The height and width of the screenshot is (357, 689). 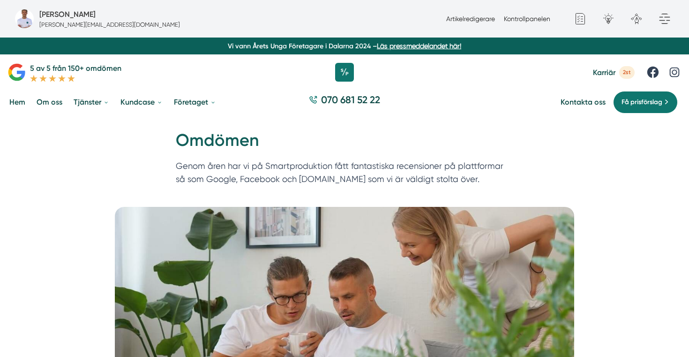 What do you see at coordinates (419, 46) in the screenshot?
I see `a: Läs pressmeddelandet här!` at bounding box center [419, 46].